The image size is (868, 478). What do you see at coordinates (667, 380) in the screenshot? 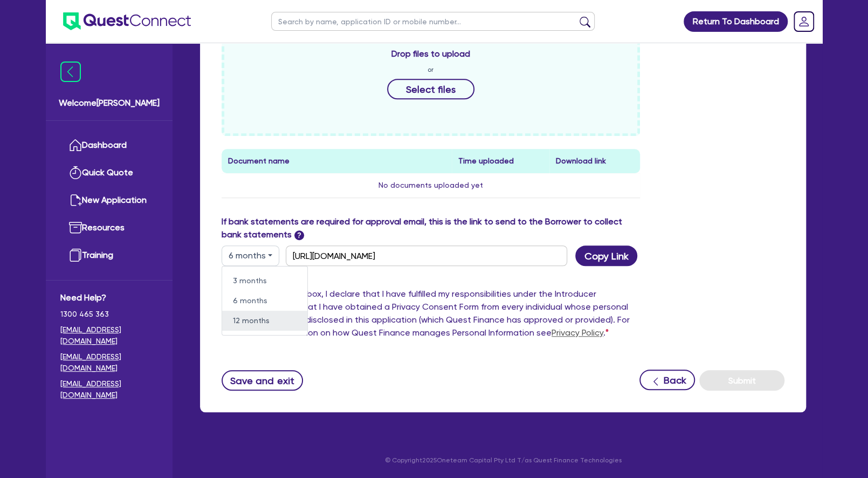
I see `button: Back` at bounding box center [667, 380].